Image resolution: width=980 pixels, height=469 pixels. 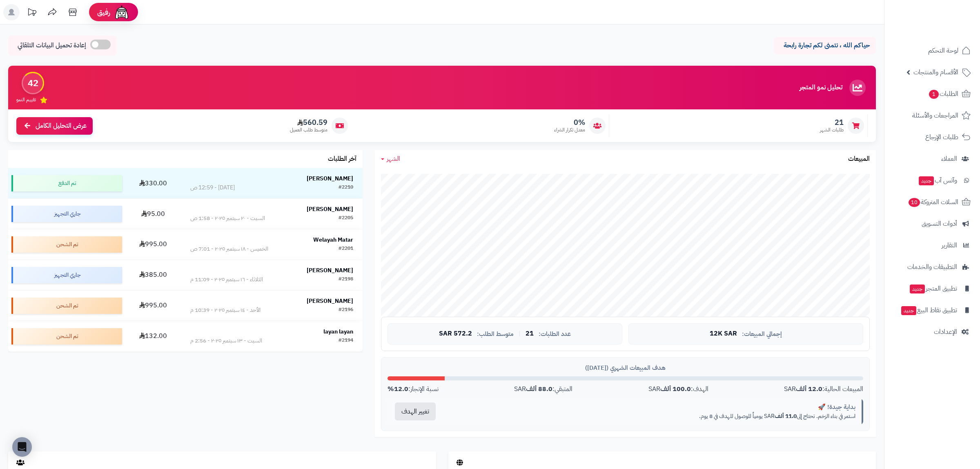 What do you see at coordinates (104, 13) in the screenshot?
I see `span: رفيق` at bounding box center [104, 13].